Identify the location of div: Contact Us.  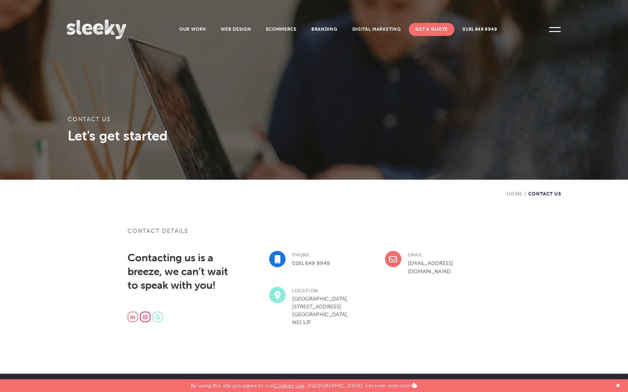
(534, 188).